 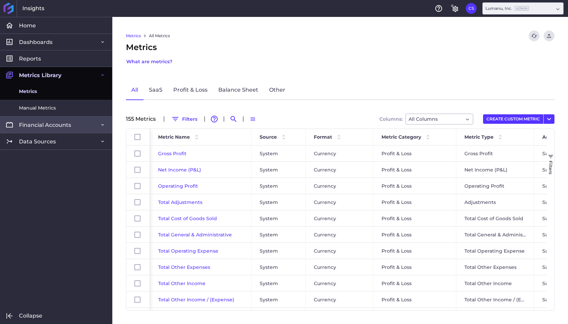 What do you see at coordinates (159, 36) in the screenshot?
I see `a: All Metrics` at bounding box center [159, 36].